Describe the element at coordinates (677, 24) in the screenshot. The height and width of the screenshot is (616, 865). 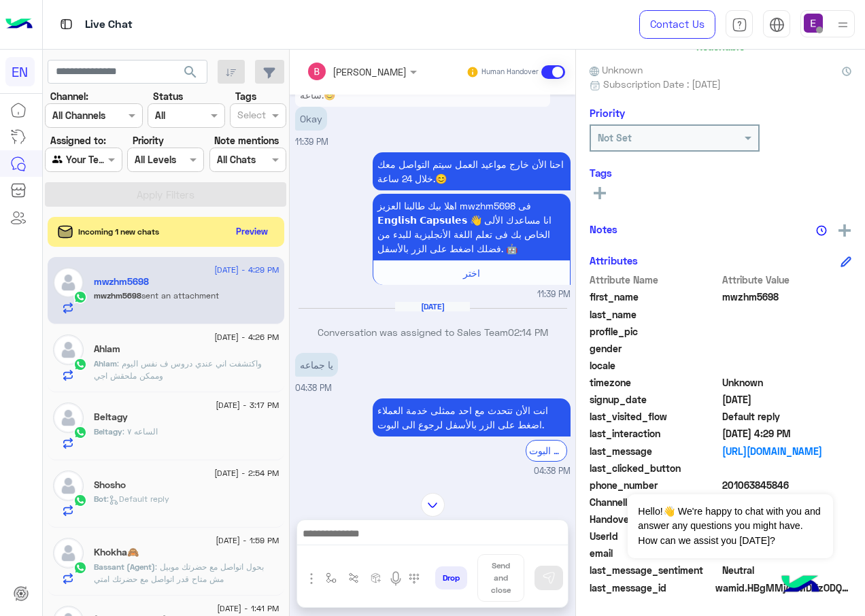
I see `a: Contact Us` at that location.